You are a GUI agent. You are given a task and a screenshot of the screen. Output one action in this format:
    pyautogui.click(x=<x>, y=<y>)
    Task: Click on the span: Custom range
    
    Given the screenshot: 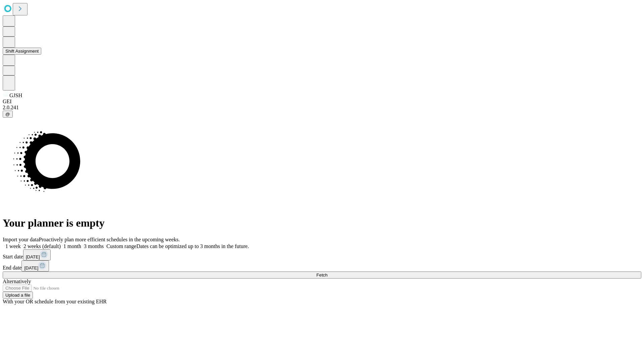 What is the action you would take?
    pyautogui.click(x=121, y=246)
    